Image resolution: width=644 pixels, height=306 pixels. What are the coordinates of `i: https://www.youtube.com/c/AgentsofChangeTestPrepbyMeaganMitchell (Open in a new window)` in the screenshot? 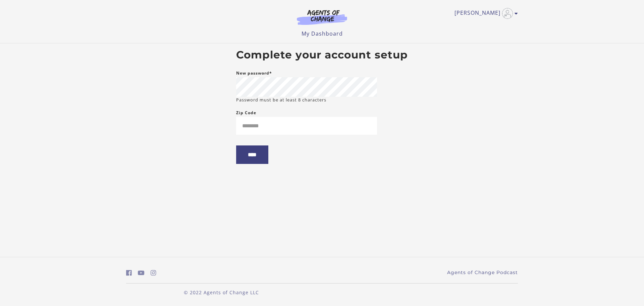 It's located at (141, 273).